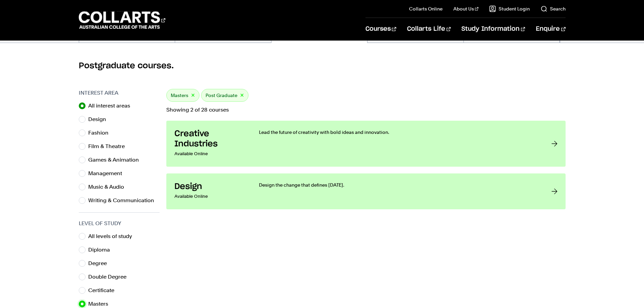 The height and width of the screenshot is (308, 644). Describe the element at coordinates (102, 250) in the screenshot. I see `label: Diploma` at that location.